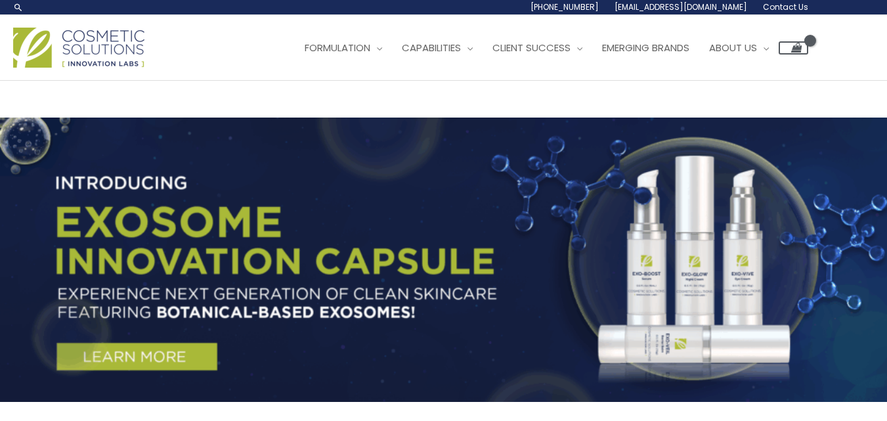 The image size is (887, 421). Describe the element at coordinates (343, 48) in the screenshot. I see `a: Formulation` at that location.